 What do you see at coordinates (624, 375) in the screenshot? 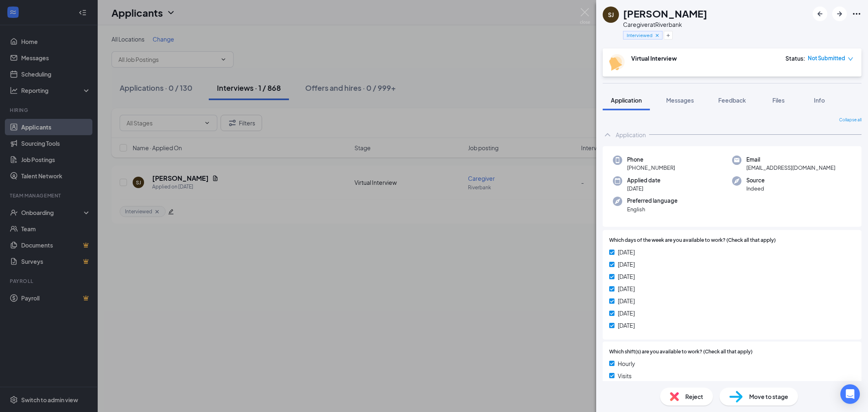
I see `span: Visits` at bounding box center [624, 375].